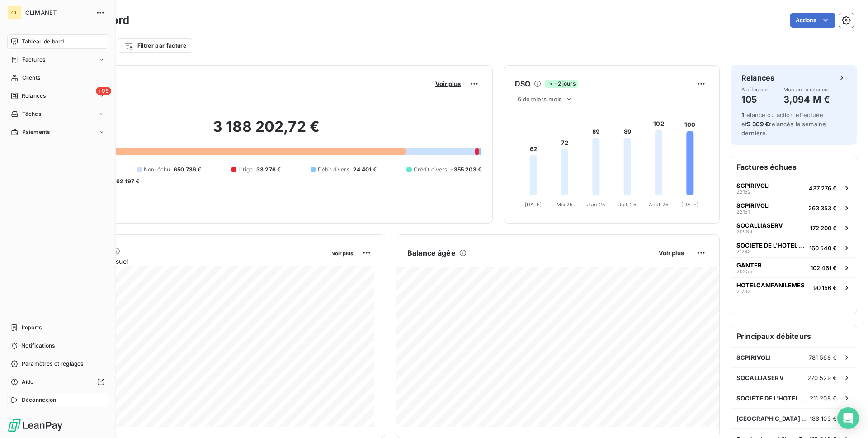 The image size is (868, 438). Describe the element at coordinates (743, 192) in the screenshot. I see `span: 22152` at that location.